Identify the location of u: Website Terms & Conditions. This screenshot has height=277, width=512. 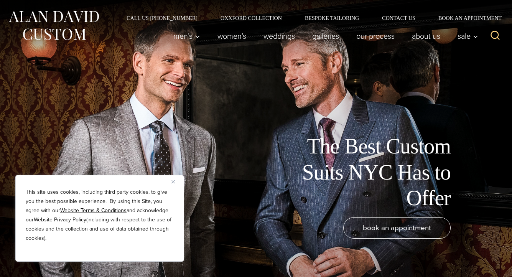
(93, 210).